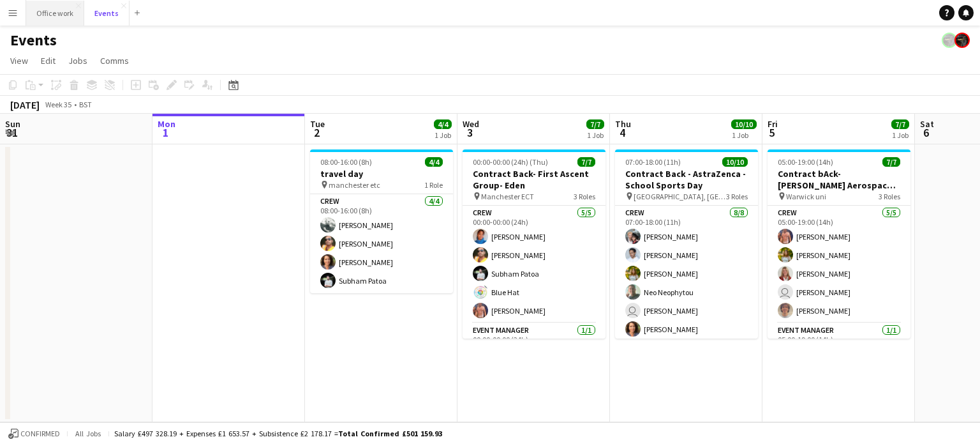 This screenshot has height=444, width=980. Describe the element at coordinates (19, 61) in the screenshot. I see `span: View` at that location.